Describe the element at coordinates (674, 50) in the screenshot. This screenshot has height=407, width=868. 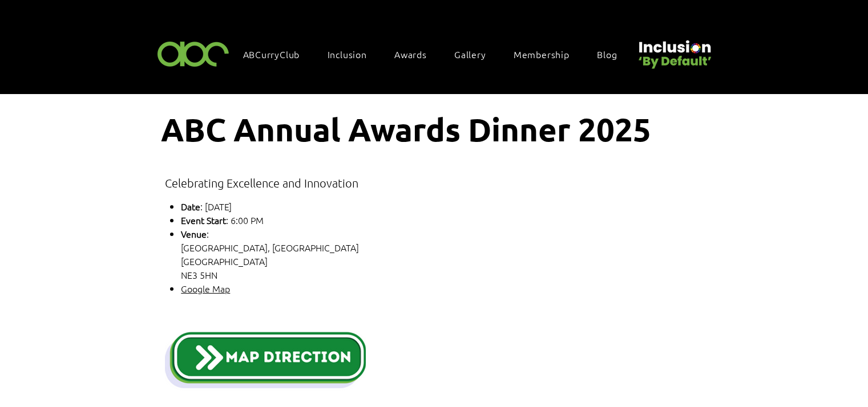
I see `img: Untitled design (22).png` at that location.